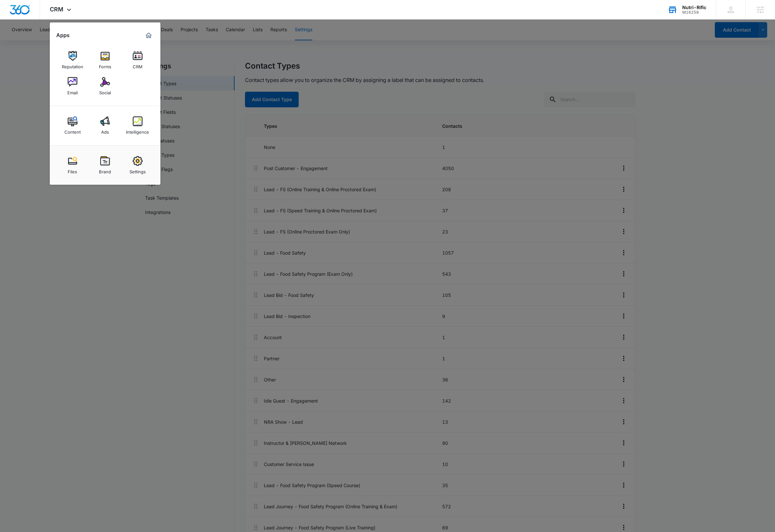 The image size is (775, 532). What do you see at coordinates (695, 8) in the screenshot?
I see `div: account name` at bounding box center [695, 8].